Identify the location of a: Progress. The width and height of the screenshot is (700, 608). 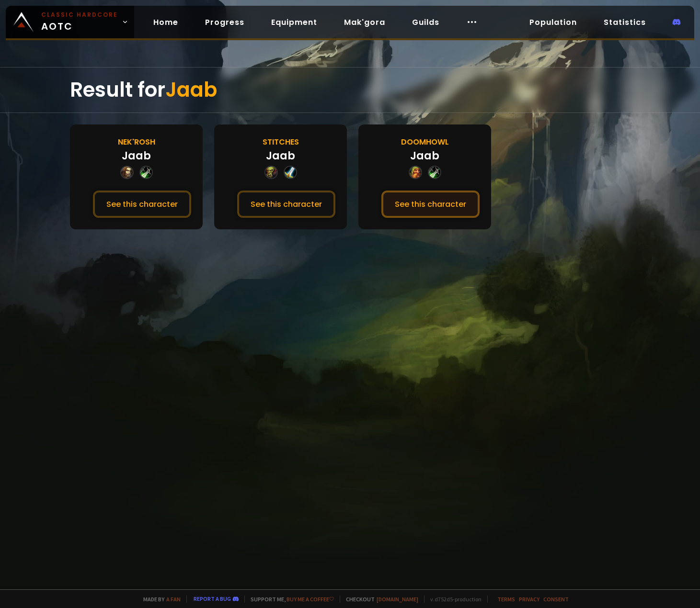
(225, 22).